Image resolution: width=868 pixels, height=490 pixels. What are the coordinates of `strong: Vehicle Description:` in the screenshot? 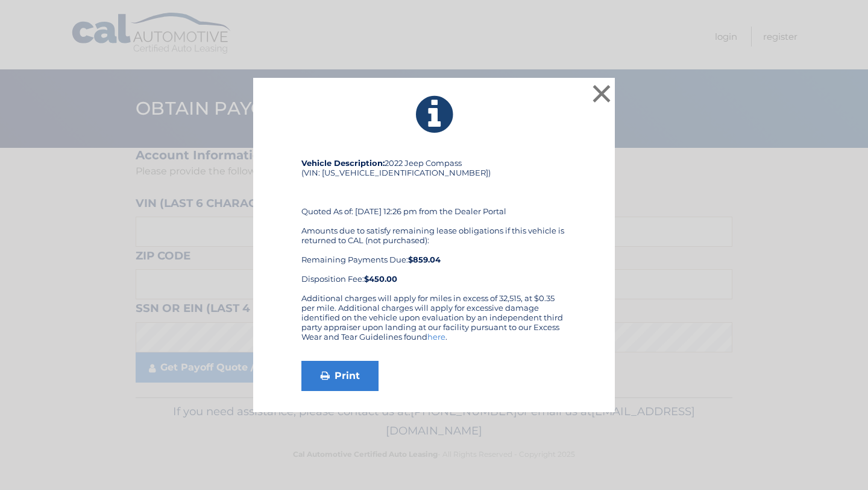 It's located at (343, 163).